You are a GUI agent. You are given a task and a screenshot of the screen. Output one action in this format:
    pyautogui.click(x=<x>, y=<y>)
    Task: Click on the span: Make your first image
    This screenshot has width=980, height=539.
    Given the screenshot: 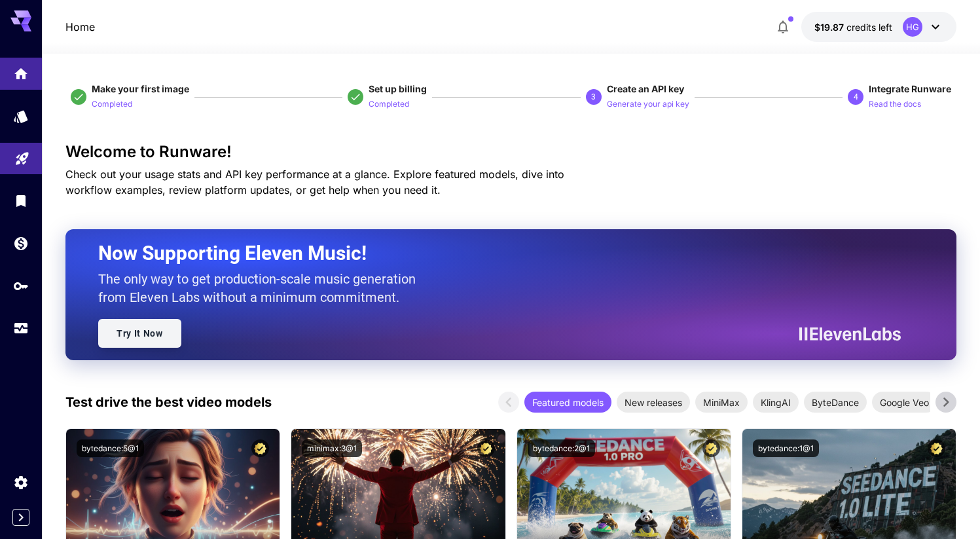 What is the action you would take?
    pyautogui.click(x=140, y=89)
    